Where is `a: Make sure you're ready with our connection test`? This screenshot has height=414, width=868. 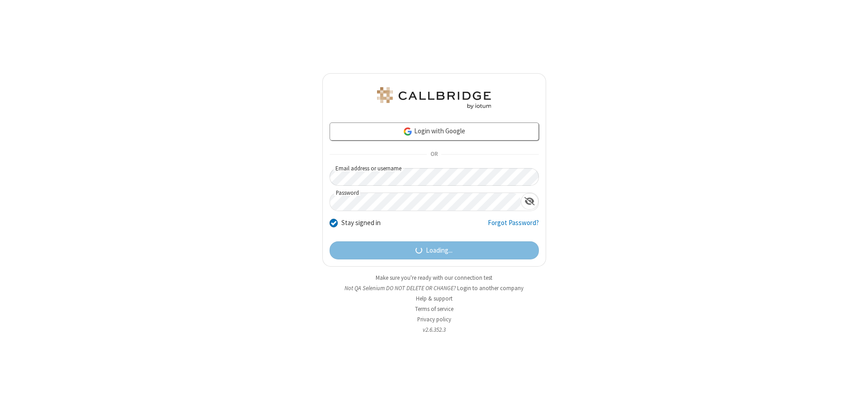
a: Make sure you're ready with our connection test is located at coordinates (434, 278).